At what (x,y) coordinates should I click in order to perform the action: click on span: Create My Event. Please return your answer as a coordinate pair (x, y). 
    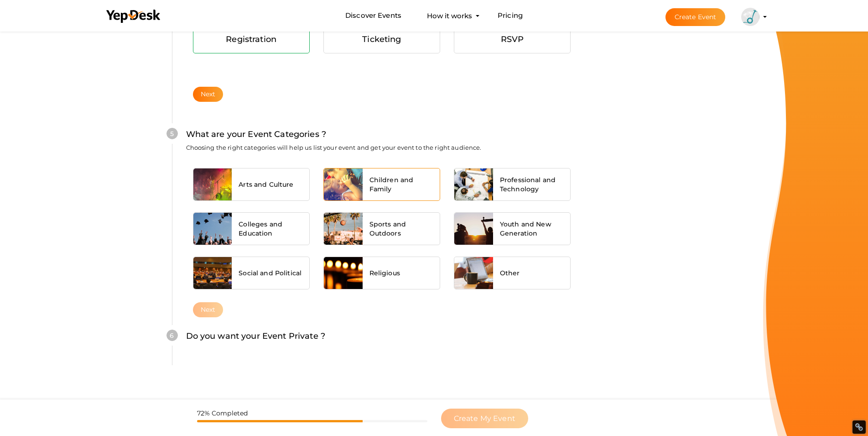
    Looking at the image, I should click on (484, 418).